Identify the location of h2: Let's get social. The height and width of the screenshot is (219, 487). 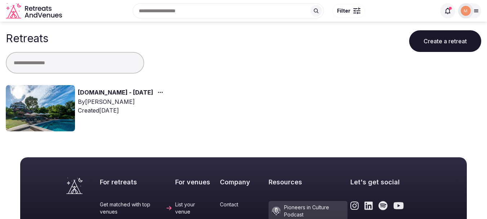
(385, 182).